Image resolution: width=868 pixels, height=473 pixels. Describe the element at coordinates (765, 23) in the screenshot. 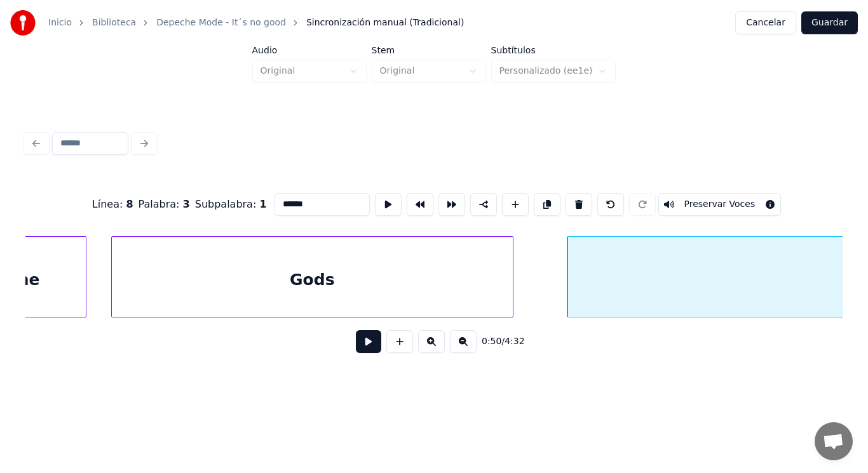

I see `button: Cancelar` at that location.